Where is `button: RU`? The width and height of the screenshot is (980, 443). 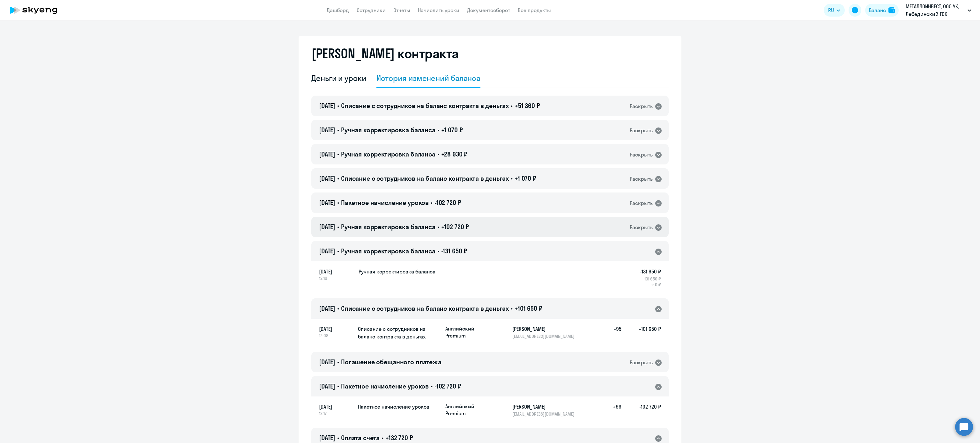 button: RU is located at coordinates (834, 10).